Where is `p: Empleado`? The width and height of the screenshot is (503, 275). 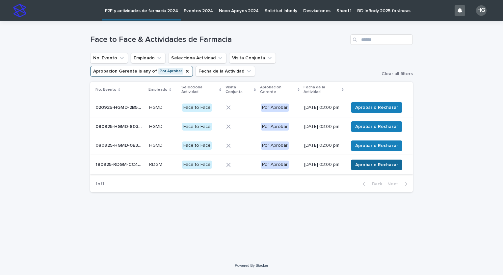 p: Empleado is located at coordinates (158, 90).